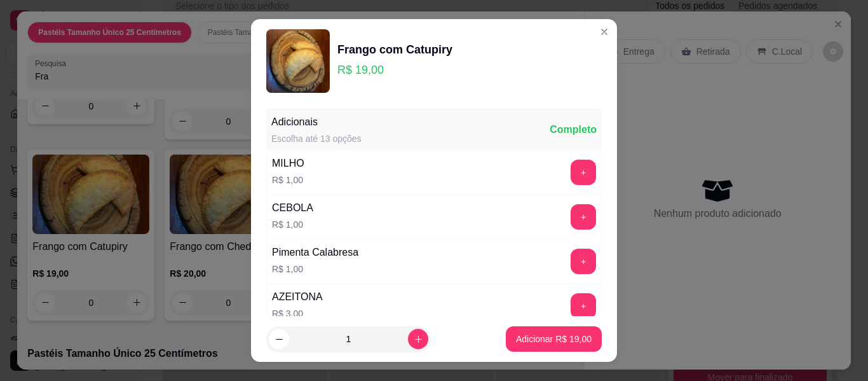 This screenshot has height=381, width=868. Describe the element at coordinates (394, 49) in the screenshot. I see `div: Frango com Catupiry` at that location.